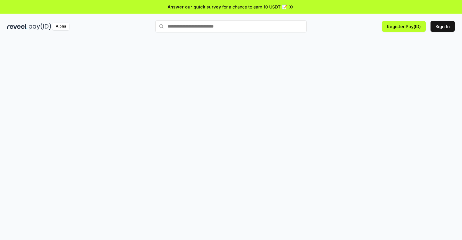 The height and width of the screenshot is (240, 462). Describe the element at coordinates (443, 26) in the screenshot. I see `button: Sign In` at that location.